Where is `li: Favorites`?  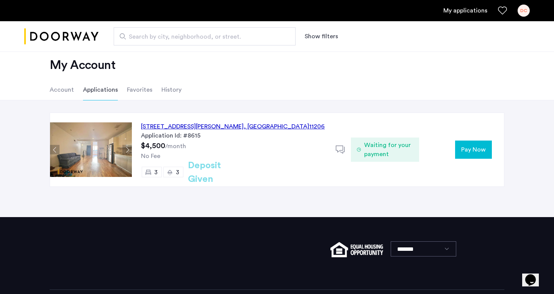
li: Favorites is located at coordinates (139, 90).